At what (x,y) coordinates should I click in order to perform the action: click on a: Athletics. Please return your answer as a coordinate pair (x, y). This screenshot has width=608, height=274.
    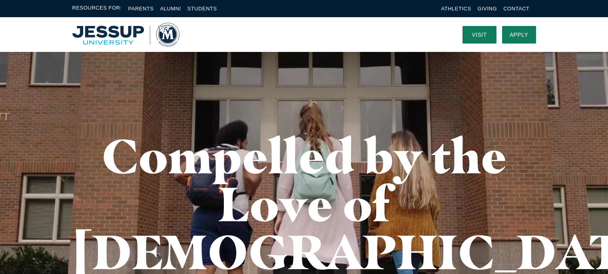
    Looking at the image, I should click on (456, 8).